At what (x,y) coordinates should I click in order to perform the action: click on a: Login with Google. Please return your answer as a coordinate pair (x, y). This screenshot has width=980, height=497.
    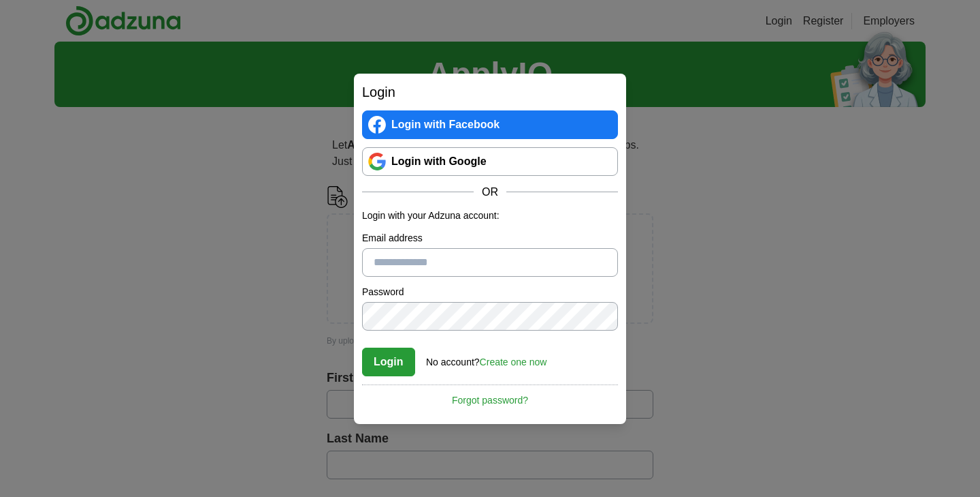
    Looking at the image, I should click on (490, 161).